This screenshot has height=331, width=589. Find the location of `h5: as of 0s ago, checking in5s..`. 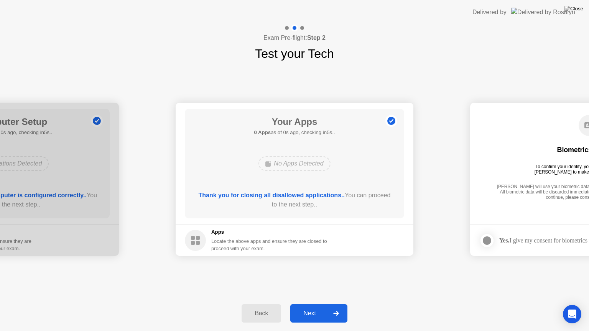

h5: as of 0s ago, checking in5s.. is located at coordinates (294, 133).